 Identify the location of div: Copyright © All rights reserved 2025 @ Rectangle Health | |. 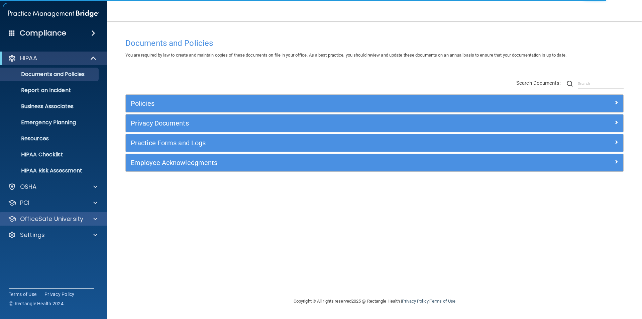
(374, 301).